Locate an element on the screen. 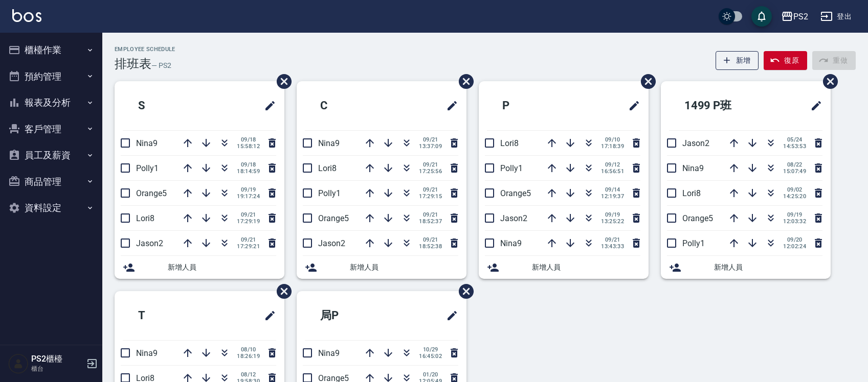 The image size is (868, 382). button: 客戶管理 is located at coordinates (51, 129).